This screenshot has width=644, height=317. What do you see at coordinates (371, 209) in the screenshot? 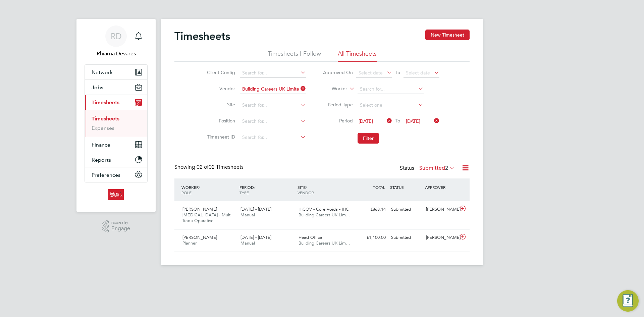
I see `div: £868.14` at bounding box center [371, 209].